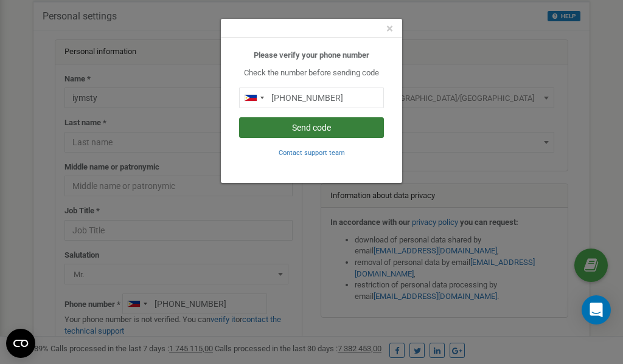 The width and height of the screenshot is (623, 364). I want to click on input: 0905 123 4567, so click(312, 98).